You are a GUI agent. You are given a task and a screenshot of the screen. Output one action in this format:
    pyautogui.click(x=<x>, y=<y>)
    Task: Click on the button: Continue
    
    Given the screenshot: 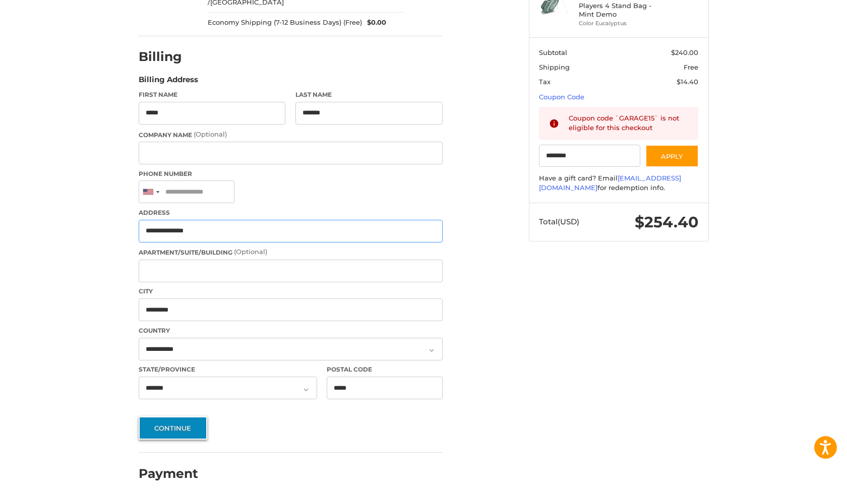 What is the action you would take?
    pyautogui.click(x=173, y=428)
    